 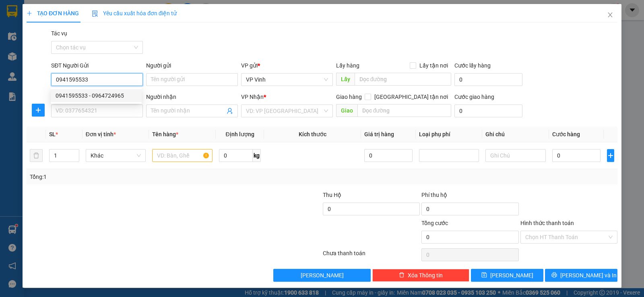 What do you see at coordinates (96, 96) in the screenshot?
I see `div: 0941595533 - 0964724965` at bounding box center [96, 96].